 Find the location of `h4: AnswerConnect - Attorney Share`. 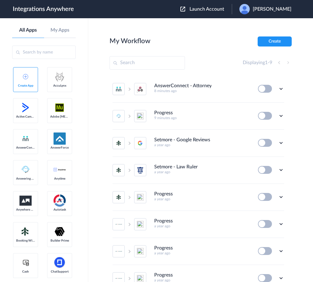

h4: AnswerConnect - Attorney Share is located at coordinates (183, 86).